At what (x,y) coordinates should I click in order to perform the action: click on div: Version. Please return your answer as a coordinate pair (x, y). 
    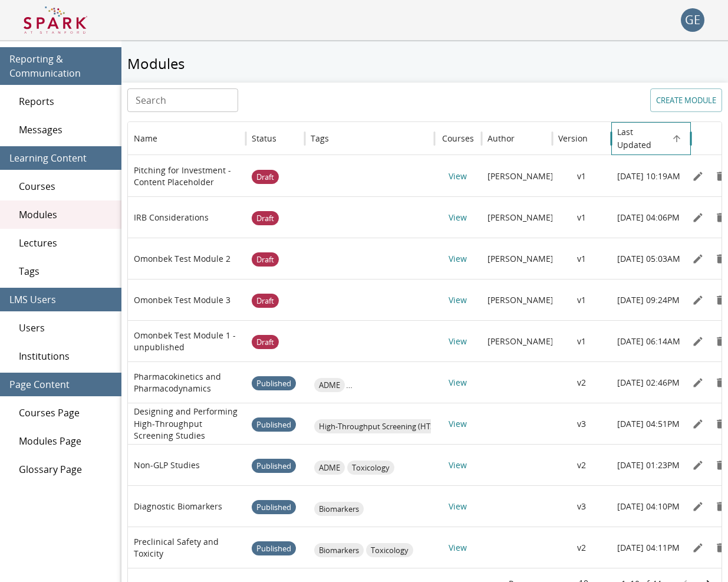
    Looking at the image, I should click on (573, 138).